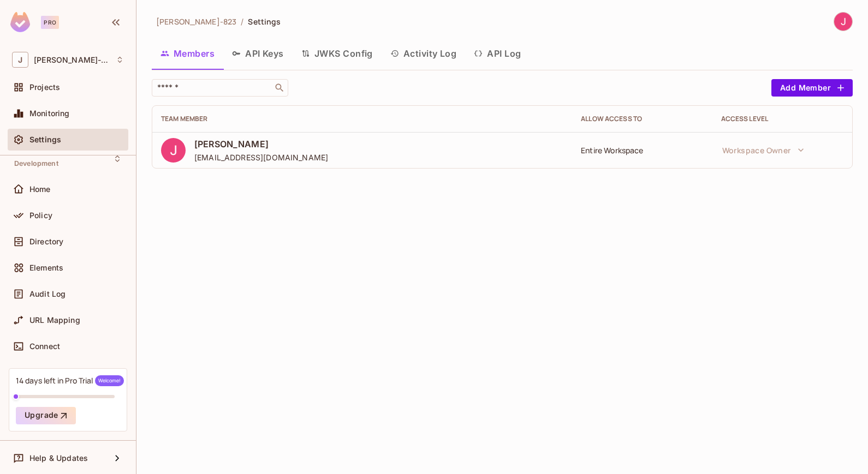  What do you see at coordinates (642, 150) in the screenshot?
I see `div: Entire Workspace` at bounding box center [642, 150].